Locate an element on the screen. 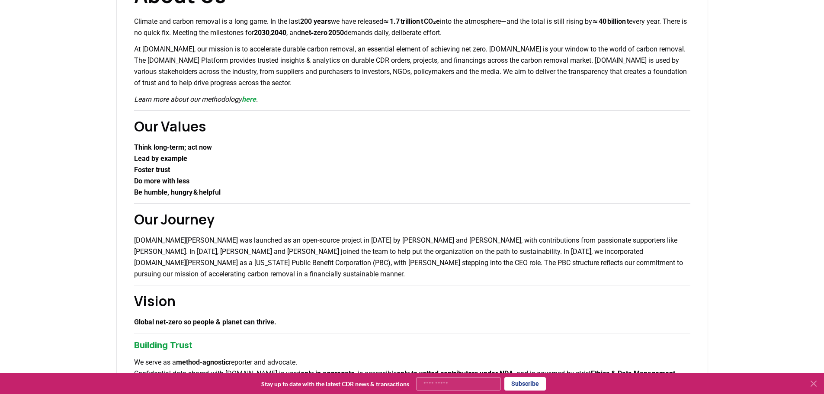 The width and height of the screenshot is (824, 394). strong: only to vetted contributors under NDA is located at coordinates (455, 373).